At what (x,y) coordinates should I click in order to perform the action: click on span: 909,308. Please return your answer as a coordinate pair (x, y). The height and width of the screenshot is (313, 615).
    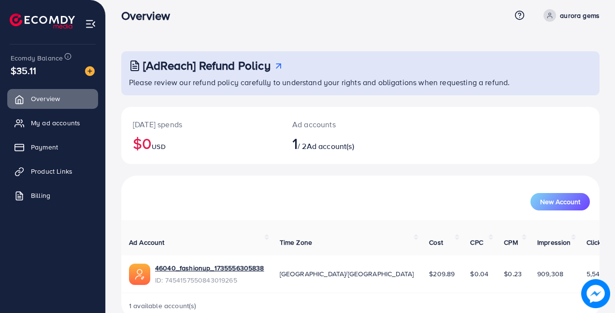
    Looking at the image, I should click on (550, 273).